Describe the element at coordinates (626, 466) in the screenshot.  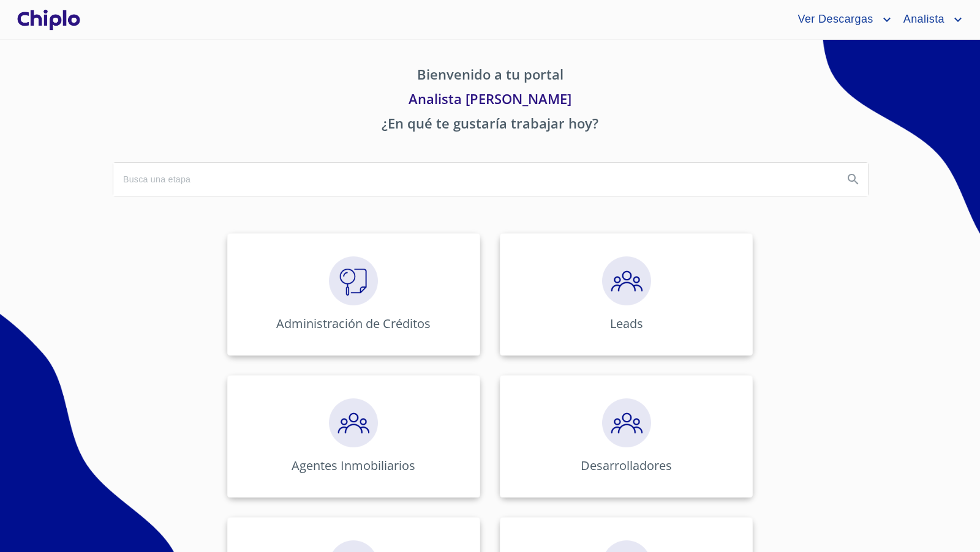
I see `p: Desarrolladores` at that location.